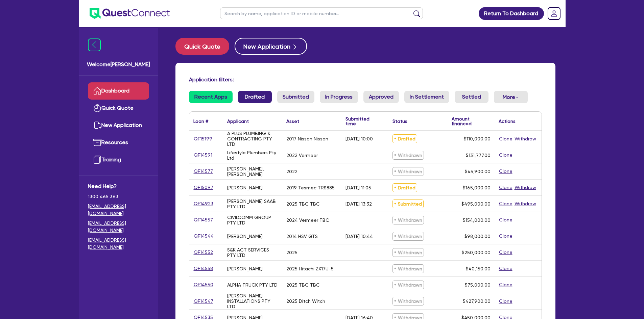  I want to click on a: Settled, so click(471, 97).